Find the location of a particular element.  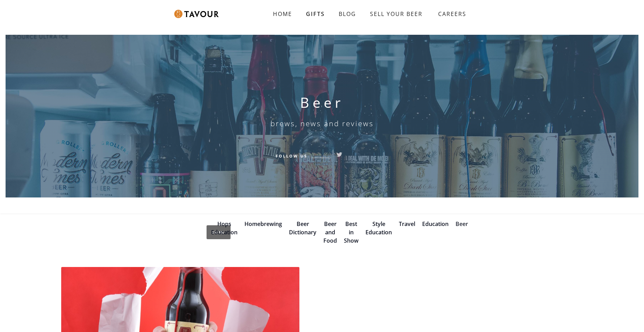

a: SELL YOUR BEER is located at coordinates (396, 14).